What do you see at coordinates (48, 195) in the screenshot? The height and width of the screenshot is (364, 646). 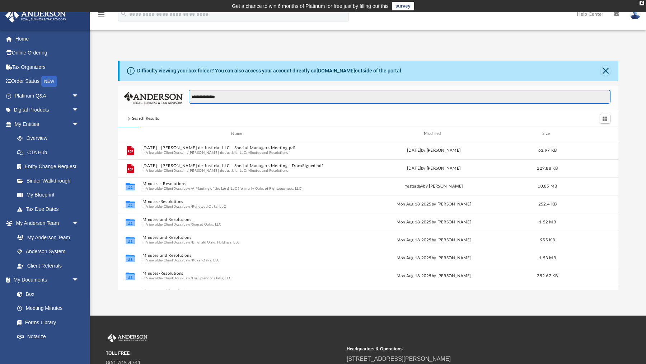 I see `a: My Blueprint` at bounding box center [48, 195].